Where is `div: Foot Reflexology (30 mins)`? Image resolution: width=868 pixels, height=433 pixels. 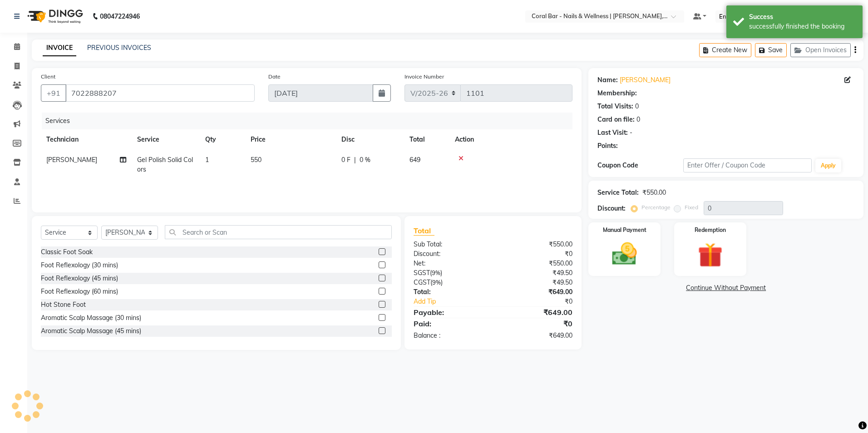
div: Foot Reflexology (30 mins) is located at coordinates (80, 265).